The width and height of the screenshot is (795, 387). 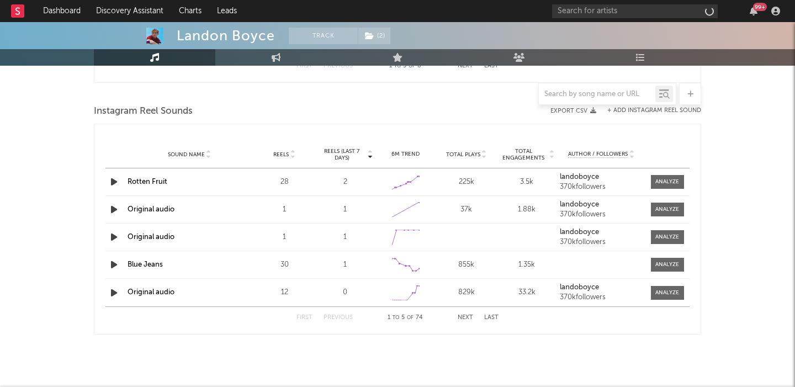 What do you see at coordinates (406, 154) in the screenshot?
I see `div: 6M Trend` at bounding box center [406, 154].